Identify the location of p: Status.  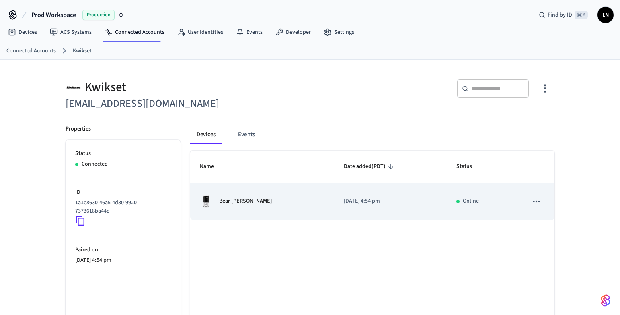
(123, 153).